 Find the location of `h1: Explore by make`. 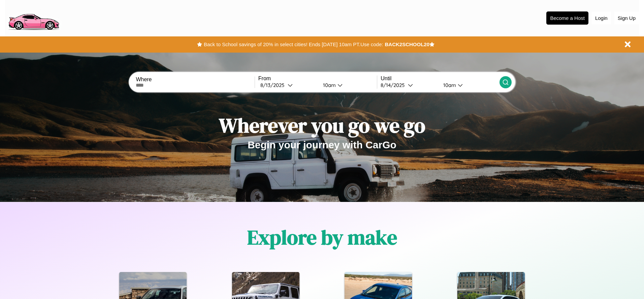

h1: Explore by make is located at coordinates (322, 237).